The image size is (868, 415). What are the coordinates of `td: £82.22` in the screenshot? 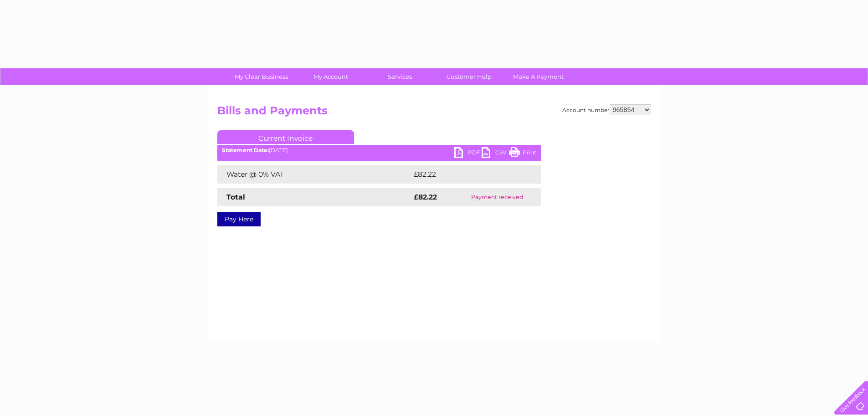 It's located at (466, 175).